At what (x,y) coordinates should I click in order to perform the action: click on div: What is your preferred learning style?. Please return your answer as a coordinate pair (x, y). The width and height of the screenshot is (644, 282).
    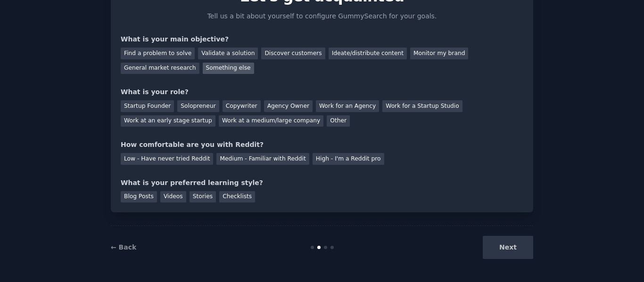
    Looking at the image, I should click on (322, 183).